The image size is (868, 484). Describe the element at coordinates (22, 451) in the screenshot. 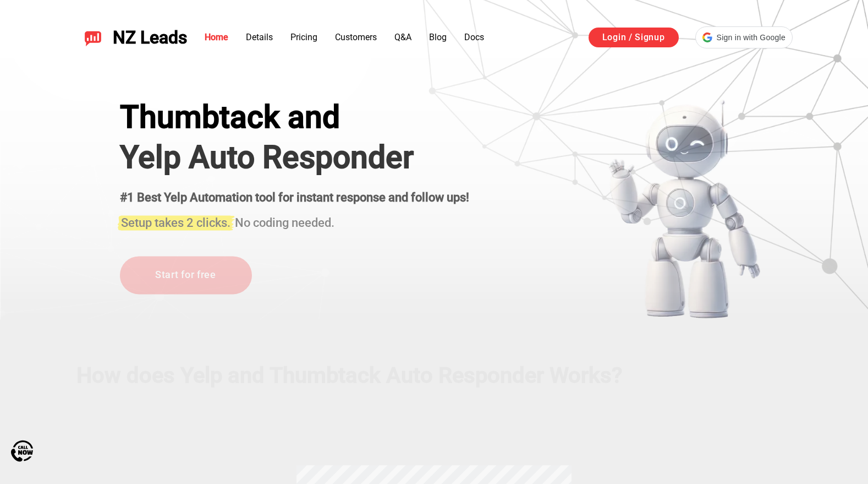

I see `img: Call Now` at that location.